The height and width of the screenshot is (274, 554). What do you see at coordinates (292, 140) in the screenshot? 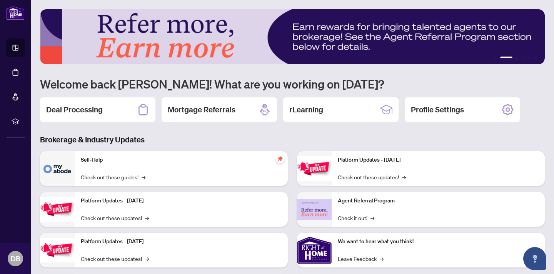
I see `h3: Brokerage & Industry Updates` at bounding box center [292, 140].